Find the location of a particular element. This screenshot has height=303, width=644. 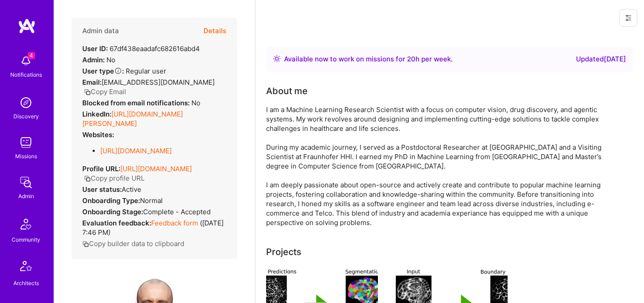

strong: Onboarding Type: is located at coordinates (111, 200).